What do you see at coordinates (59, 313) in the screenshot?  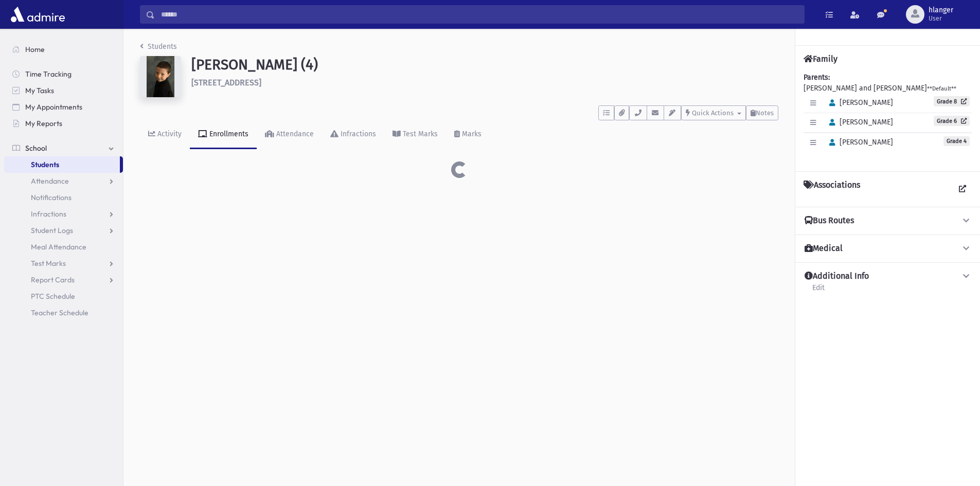 I see `span: Teacher Schedule` at bounding box center [59, 313].